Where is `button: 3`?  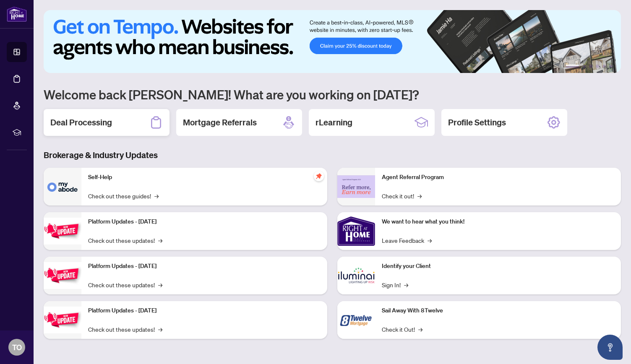 button: 3 is located at coordinates (591, 66).